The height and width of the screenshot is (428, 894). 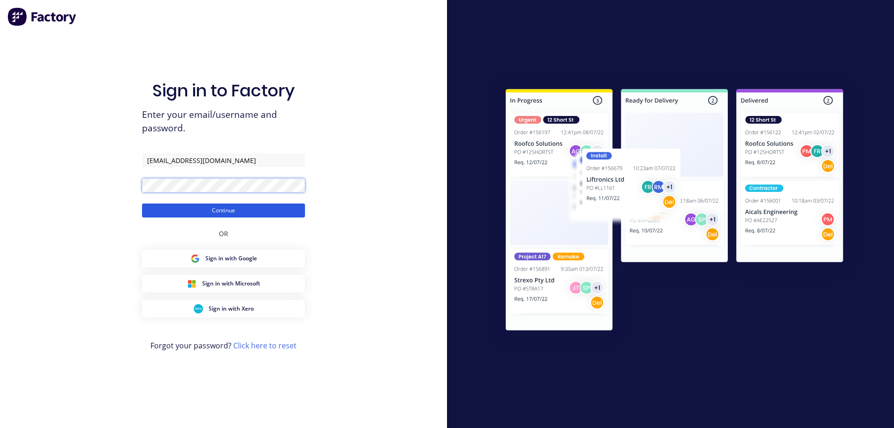 I want to click on img: Microsoft Sign in, so click(x=192, y=284).